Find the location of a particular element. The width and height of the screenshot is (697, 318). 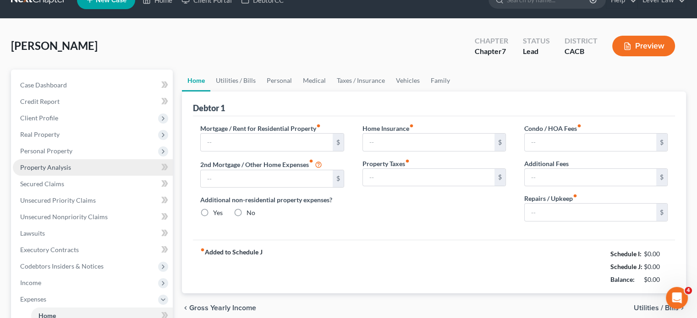

span: Lawsuits is located at coordinates (33, 233).